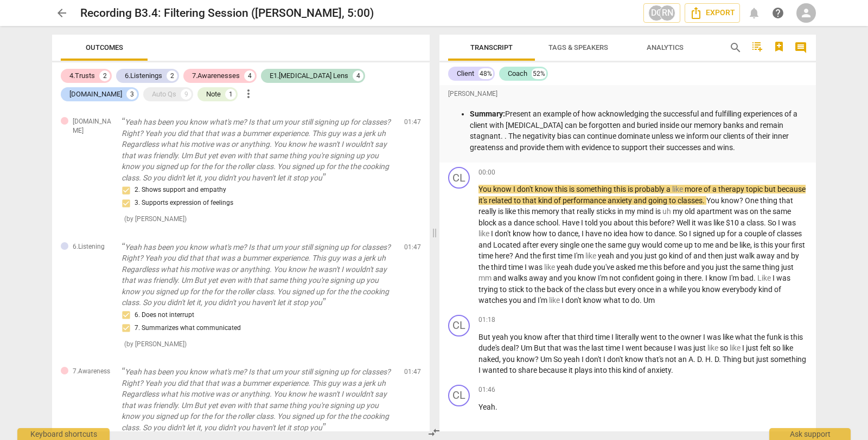 This screenshot has width=868, height=440. What do you see at coordinates (782, 245) in the screenshot?
I see `span: your` at bounding box center [782, 245].